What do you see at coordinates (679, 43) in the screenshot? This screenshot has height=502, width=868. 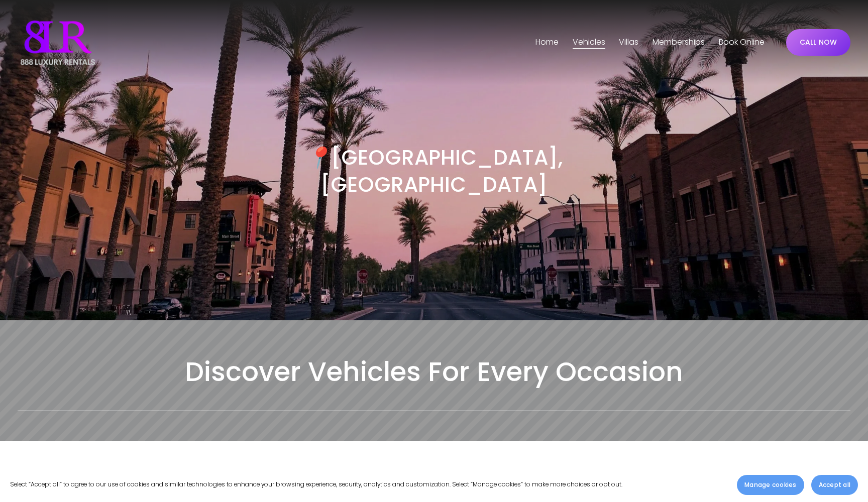 I see `a: Memberships` at bounding box center [679, 43].